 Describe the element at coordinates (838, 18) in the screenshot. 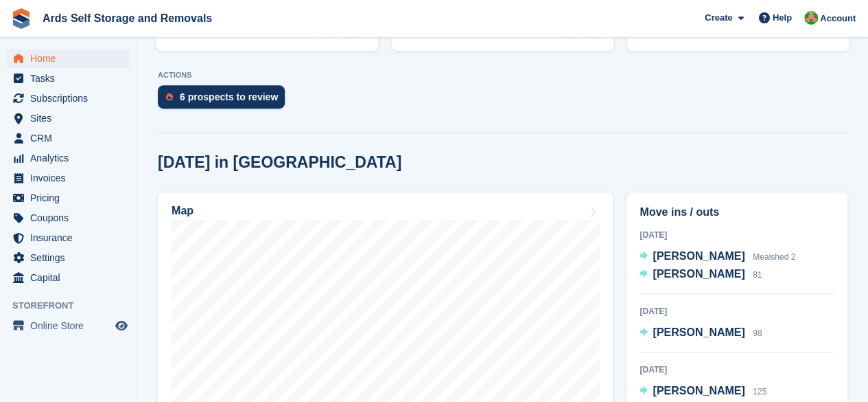

I see `span: Account` at that location.